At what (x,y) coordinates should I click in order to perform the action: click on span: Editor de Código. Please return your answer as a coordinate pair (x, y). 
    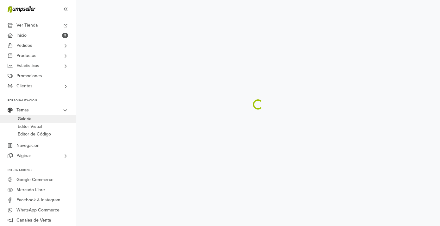
    Looking at the image, I should click on (34, 134).